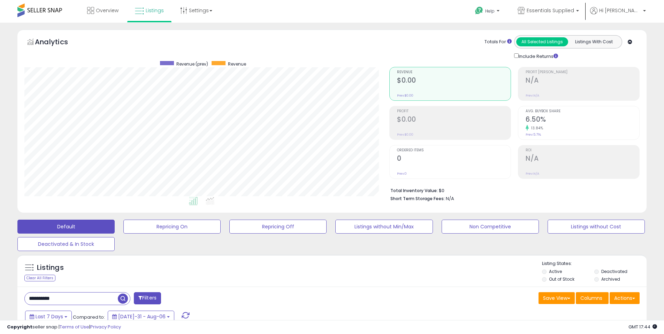 Image resolution: width=664 pixels, height=334 pixels. I want to click on span: Compared to:, so click(89, 317).